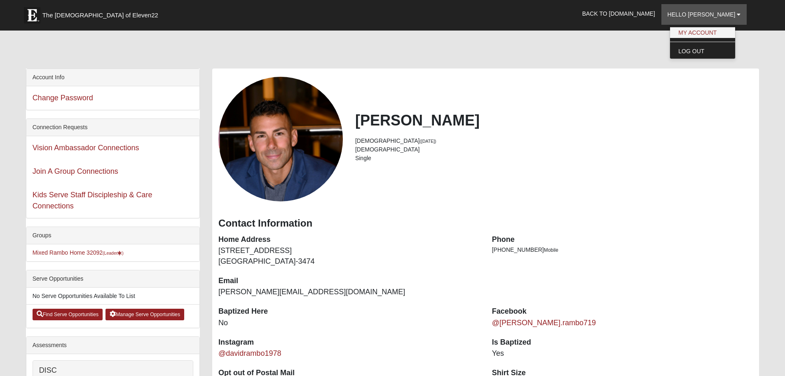  I want to click on div: Assessments, so click(113, 345).